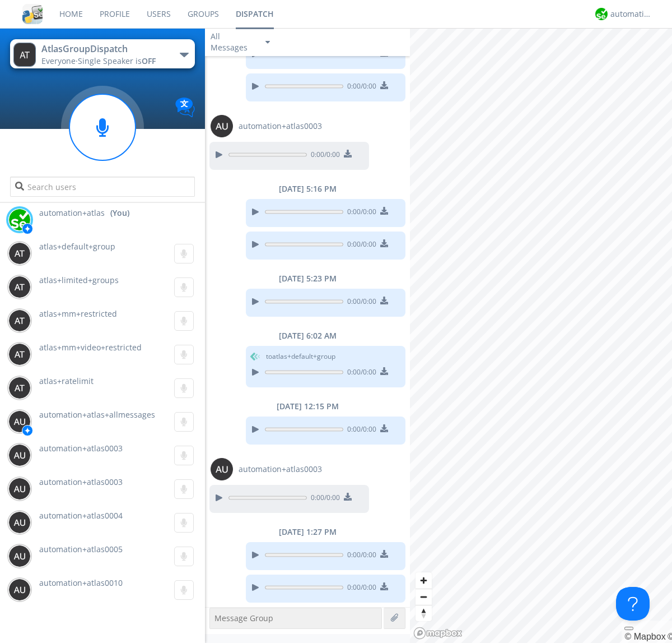  I want to click on span: Single Speaker is, so click(117, 61).